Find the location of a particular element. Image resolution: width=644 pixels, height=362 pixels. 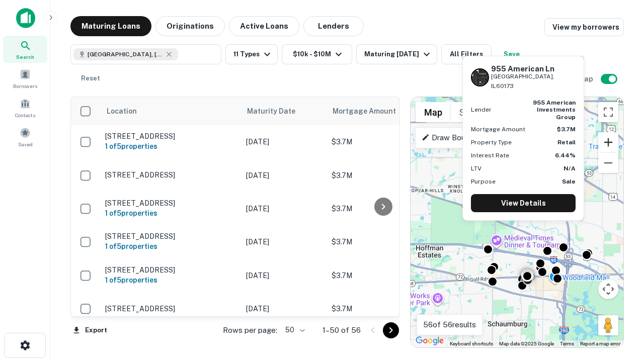

a: Saved is located at coordinates (25, 137).